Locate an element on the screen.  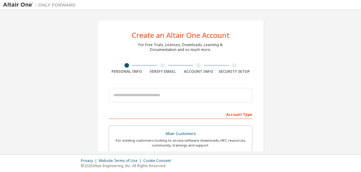
div: For Free Trials, Licenses, Downloads, Learning & Documentation and so much more. is located at coordinates (181, 47).